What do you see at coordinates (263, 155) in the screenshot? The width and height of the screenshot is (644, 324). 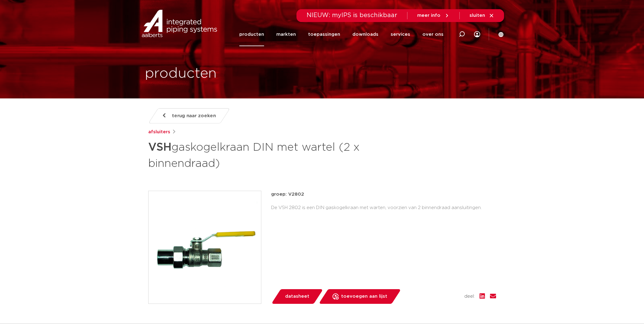 I see `h1: gaskogelkraan DIN met wartel (2 x binnendraad)` at bounding box center [263, 155].